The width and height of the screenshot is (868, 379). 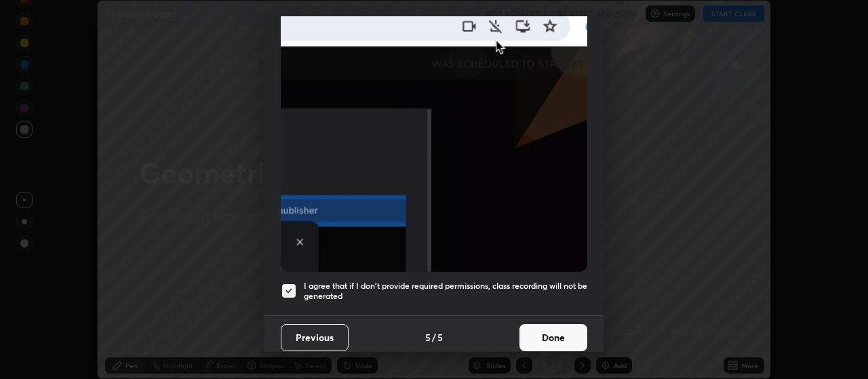 What do you see at coordinates (553, 338) in the screenshot?
I see `button: Done` at bounding box center [553, 338].